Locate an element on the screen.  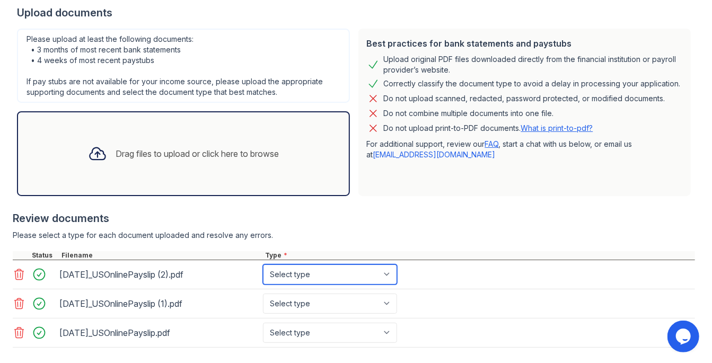
a: What is print-to-pdf? is located at coordinates (557, 128).